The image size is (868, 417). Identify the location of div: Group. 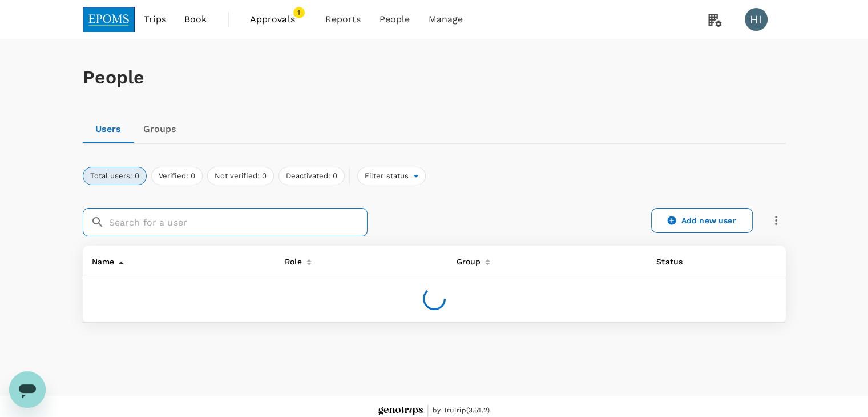
(467, 259).